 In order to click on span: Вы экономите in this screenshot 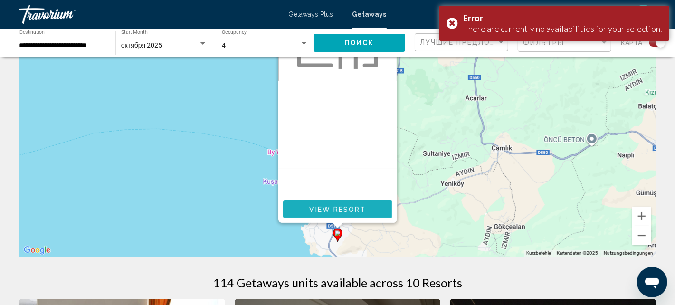, I will do `click(307, 185)`.